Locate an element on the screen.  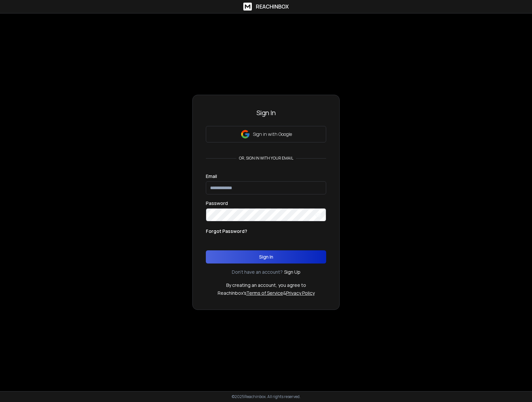
p: Sign in with Google is located at coordinates (273, 134).